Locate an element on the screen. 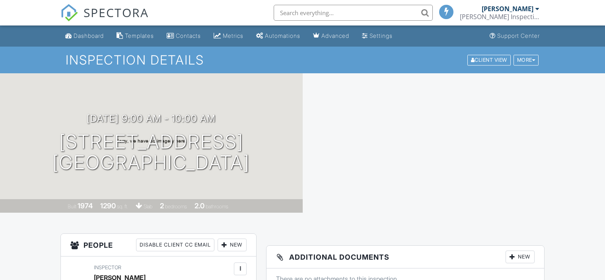  a: Contacts is located at coordinates (184, 36).